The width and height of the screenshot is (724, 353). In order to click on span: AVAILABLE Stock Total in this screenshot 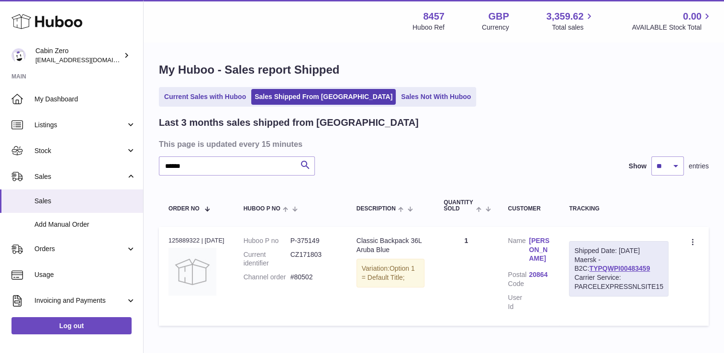, I will do `click(672, 27)`.